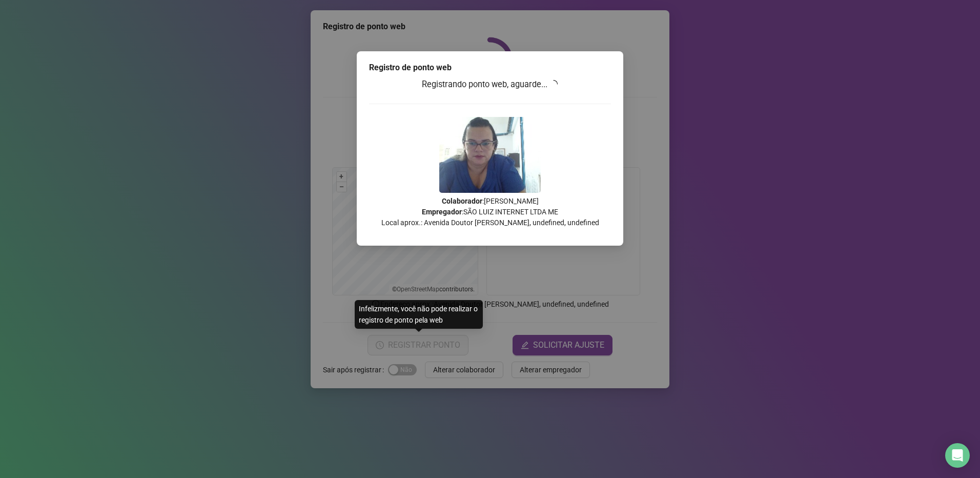  What do you see at coordinates (490, 155) in the screenshot?
I see `img: 9k=` at bounding box center [490, 155].